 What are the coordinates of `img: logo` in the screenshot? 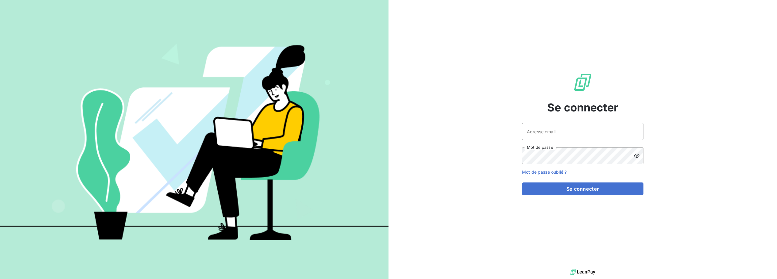 It's located at (583, 272).